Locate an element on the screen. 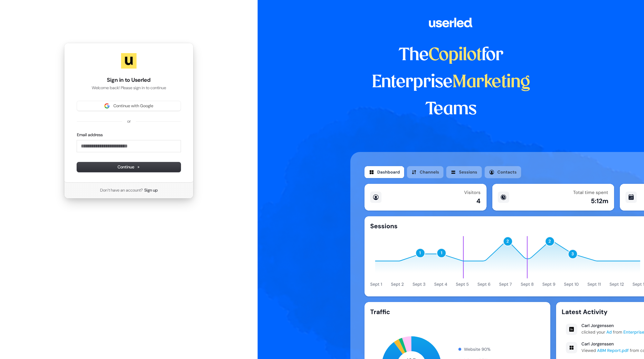 The image size is (644, 359). p: or is located at coordinates (129, 121).